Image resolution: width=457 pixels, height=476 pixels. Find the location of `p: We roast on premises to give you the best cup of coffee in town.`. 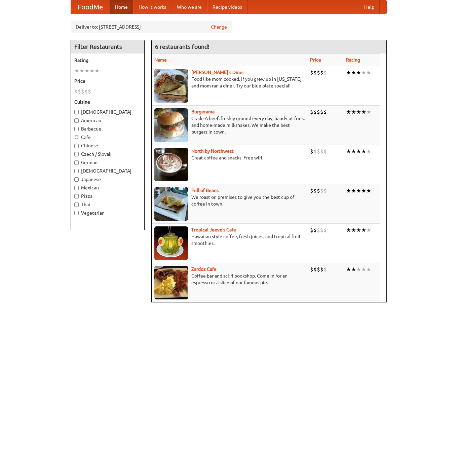

p: We roast on premises to give you the best cup of coffee in town. is located at coordinates (229, 200).